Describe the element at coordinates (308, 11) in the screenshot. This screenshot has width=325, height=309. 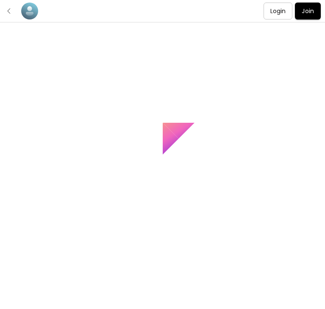
I see `button: Join` at that location.